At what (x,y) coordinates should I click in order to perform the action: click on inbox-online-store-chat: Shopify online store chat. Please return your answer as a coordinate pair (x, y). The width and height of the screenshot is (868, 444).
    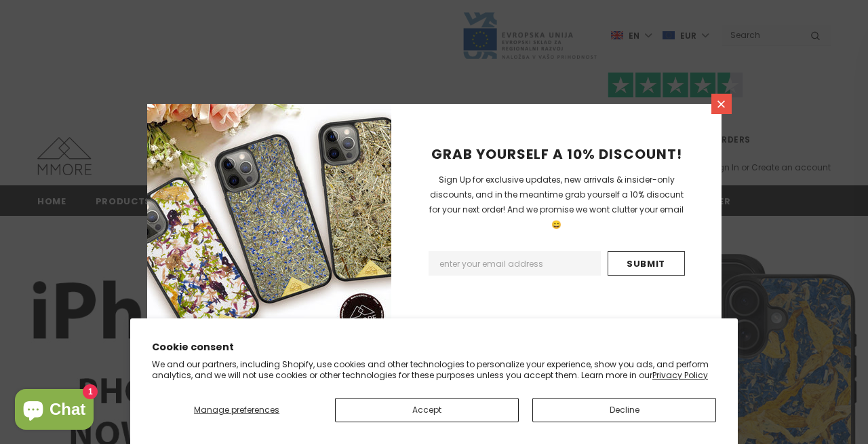
    Looking at the image, I should click on (54, 411).